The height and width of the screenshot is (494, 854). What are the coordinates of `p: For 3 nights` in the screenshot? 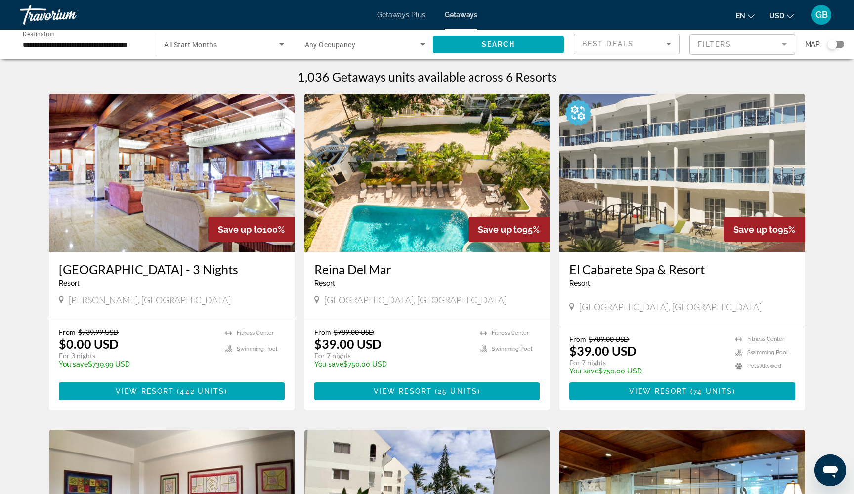 It's located at (137, 356).